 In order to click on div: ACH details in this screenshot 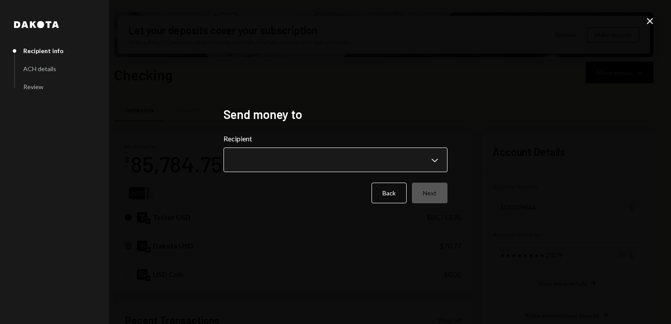, I will do `click(40, 69)`.